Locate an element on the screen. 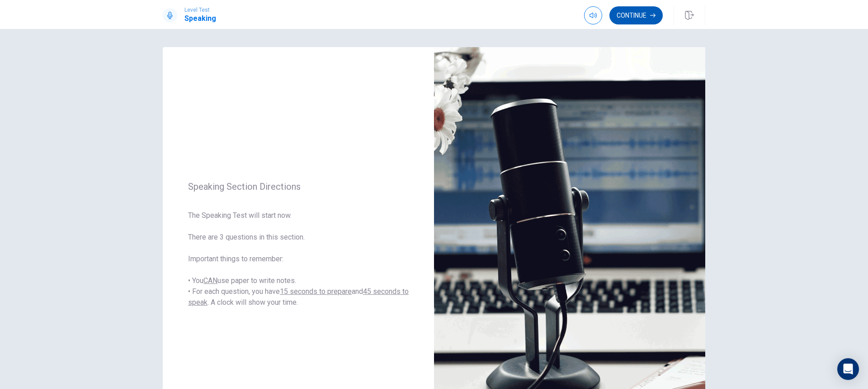 Image resolution: width=868 pixels, height=389 pixels. span: Level Test is located at coordinates (201, 10).